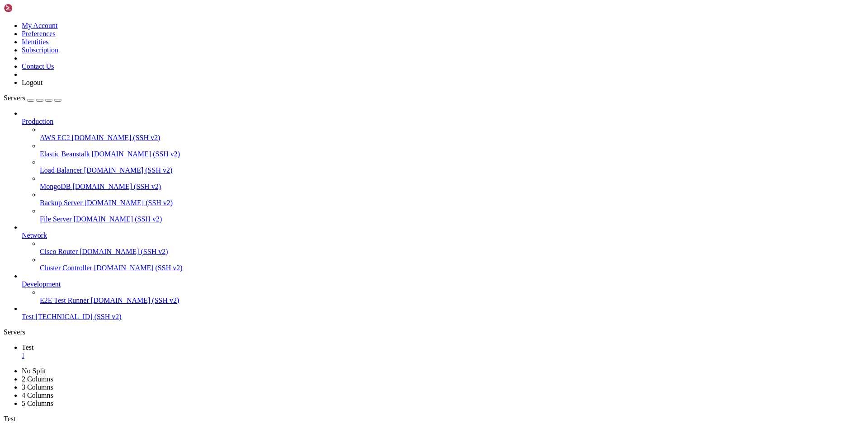  Describe the element at coordinates (38, 379) in the screenshot. I see `a: 2 Columns` at that location.